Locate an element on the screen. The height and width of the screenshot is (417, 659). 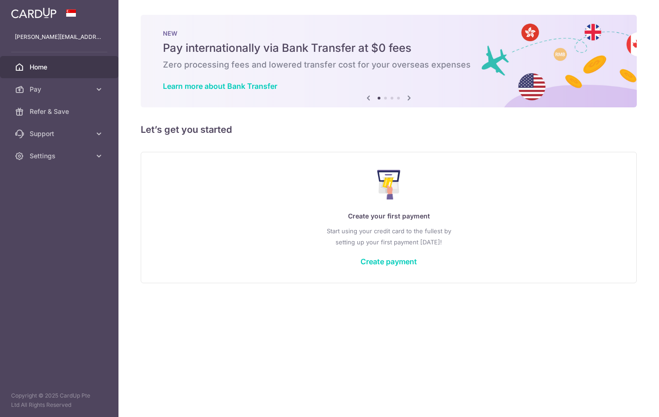
h5: Let’s get you started is located at coordinates (389, 130).